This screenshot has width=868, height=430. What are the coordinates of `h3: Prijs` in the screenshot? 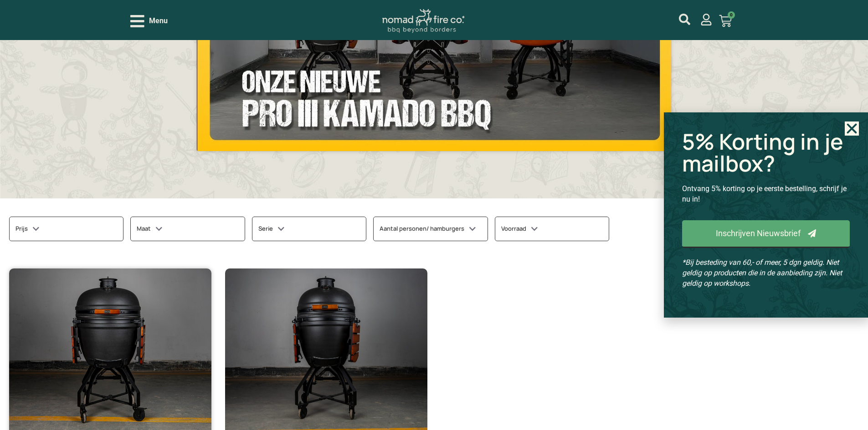 It's located at (27, 229).